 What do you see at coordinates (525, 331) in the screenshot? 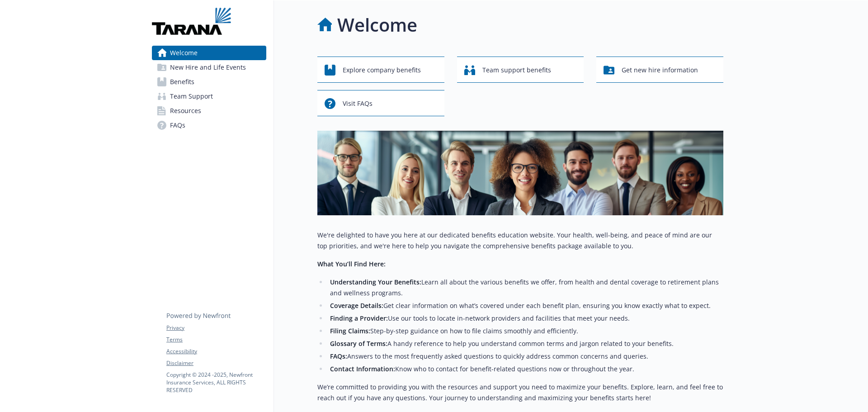
I see `li: Step-by-step guidance on how to file claims smoothly and efficiently.` at bounding box center [525, 331].